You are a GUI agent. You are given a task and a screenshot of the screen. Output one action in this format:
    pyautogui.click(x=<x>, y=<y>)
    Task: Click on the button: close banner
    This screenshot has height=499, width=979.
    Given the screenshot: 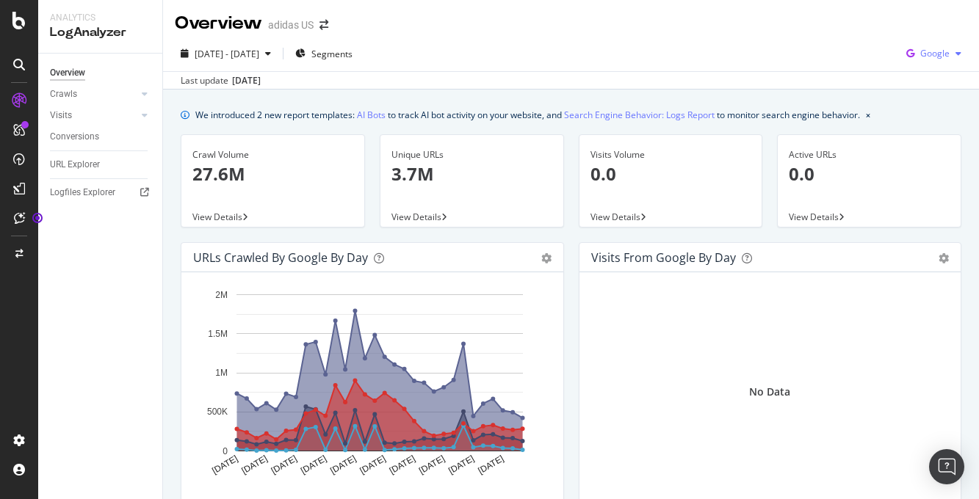 What is the action you would take?
    pyautogui.click(x=868, y=115)
    